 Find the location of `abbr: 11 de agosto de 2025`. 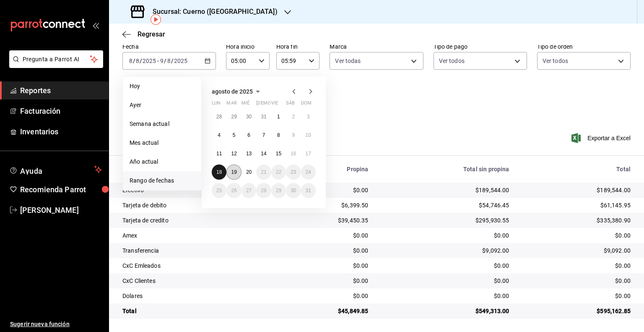

abbr: 11 de agosto de 2025 is located at coordinates (219, 154).